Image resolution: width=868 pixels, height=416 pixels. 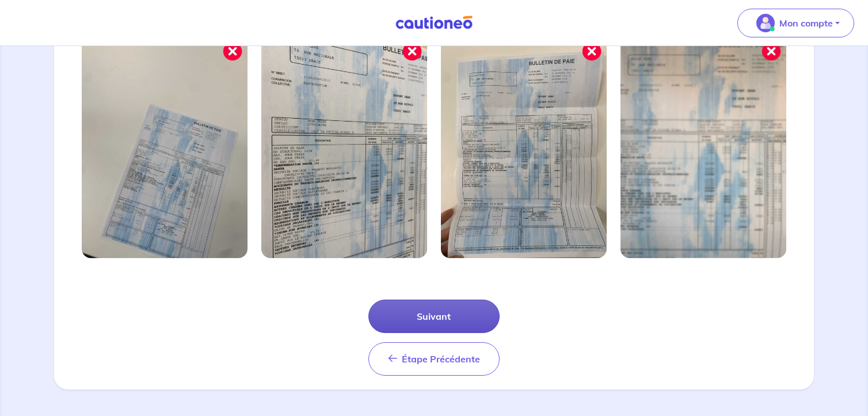 I want to click on button: Suivant, so click(x=434, y=316).